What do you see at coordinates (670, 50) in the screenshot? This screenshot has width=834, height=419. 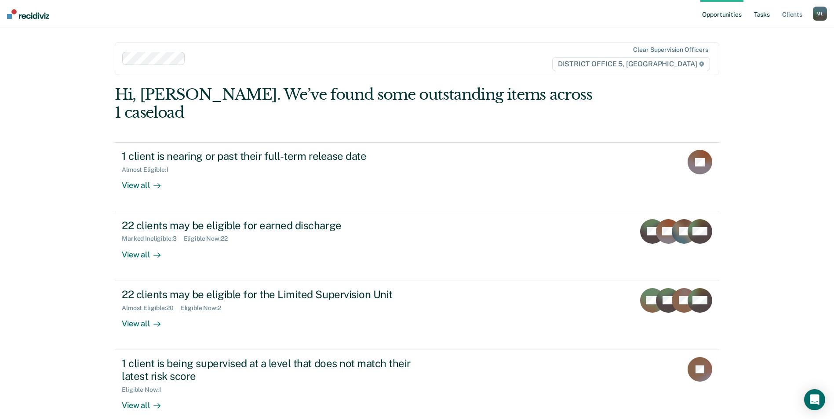 I see `div: Clear supervision officers` at bounding box center [670, 50].